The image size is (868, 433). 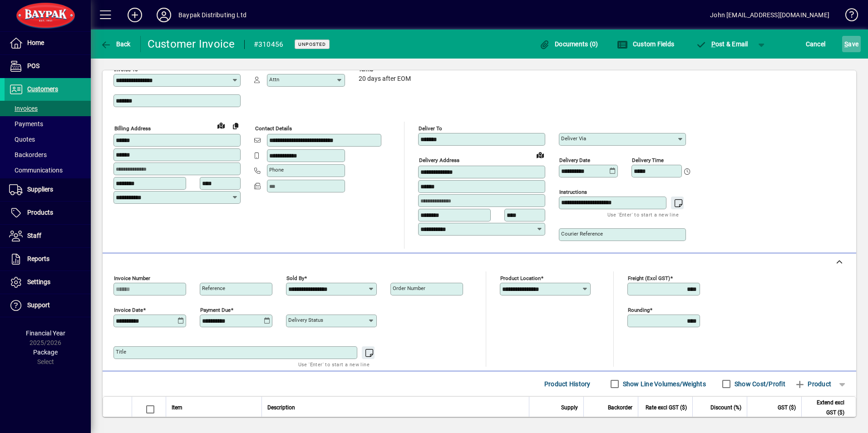 What do you see at coordinates (281, 408) in the screenshot?
I see `span: Description` at bounding box center [281, 408].